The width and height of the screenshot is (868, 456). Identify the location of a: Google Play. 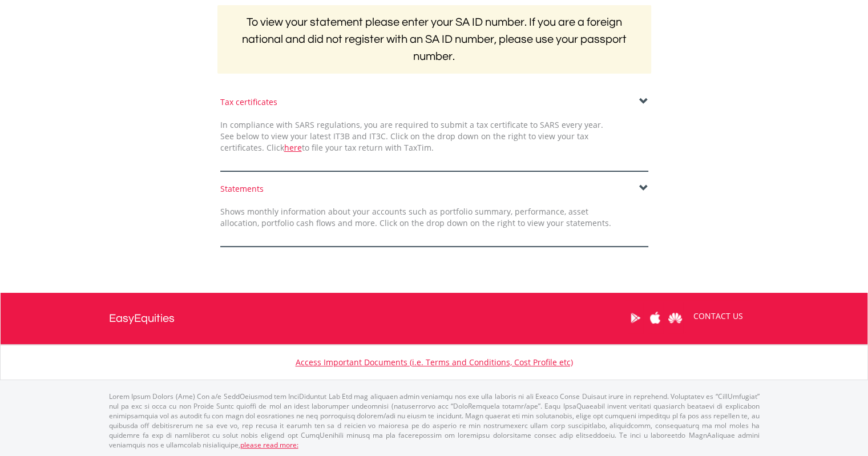
(635, 317).